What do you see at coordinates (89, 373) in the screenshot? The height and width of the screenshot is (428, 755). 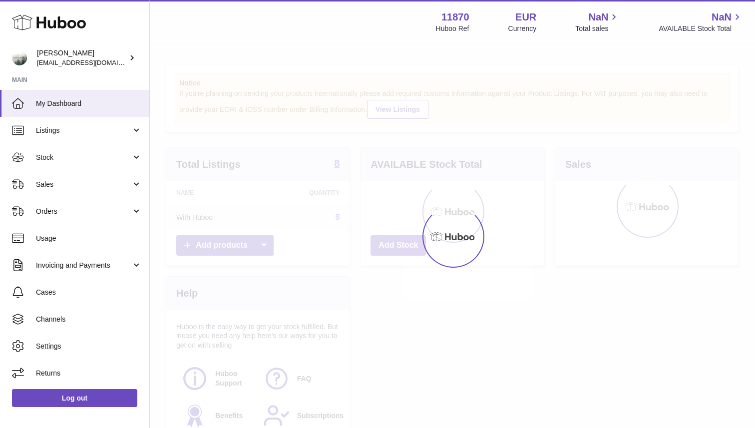 I see `span: Returns` at bounding box center [89, 373].